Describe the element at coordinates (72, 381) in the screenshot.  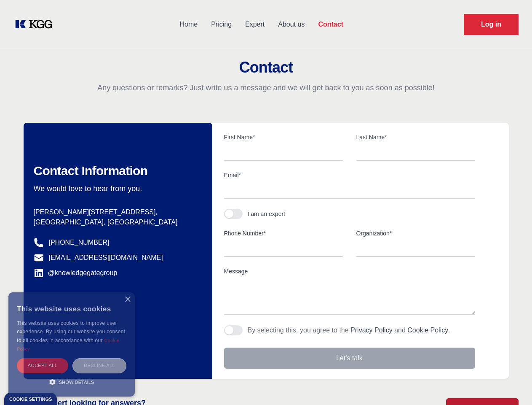
I see `div: Show details` at that location.